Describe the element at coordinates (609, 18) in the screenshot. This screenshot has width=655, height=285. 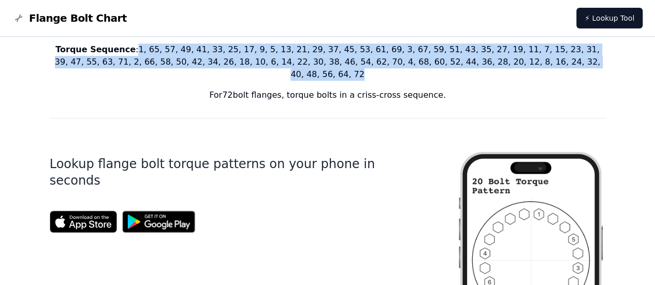
I see `a: ⚡ Lookup Tool` at that location.